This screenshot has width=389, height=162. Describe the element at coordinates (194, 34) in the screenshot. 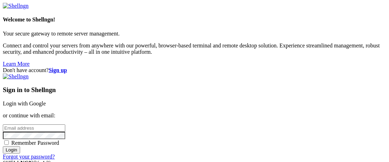

I see `p: Your secure gateway to remote server management.` at that location.